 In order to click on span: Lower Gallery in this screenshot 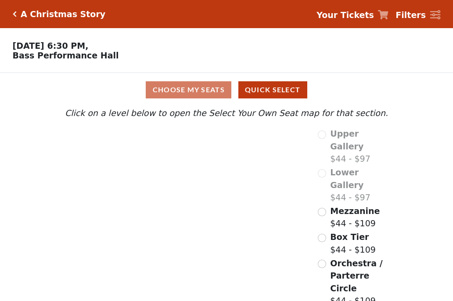, I will do `click(347, 178)`.